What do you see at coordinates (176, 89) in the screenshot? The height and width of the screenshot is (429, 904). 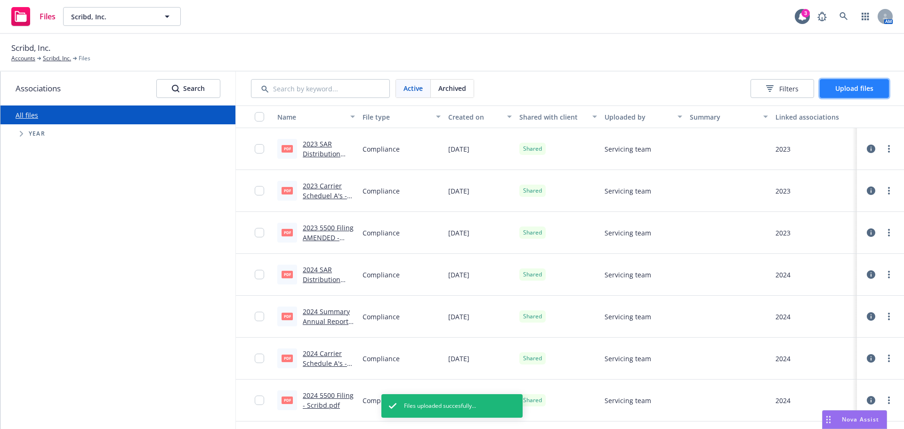 I see `svg: Search` at bounding box center [176, 89].